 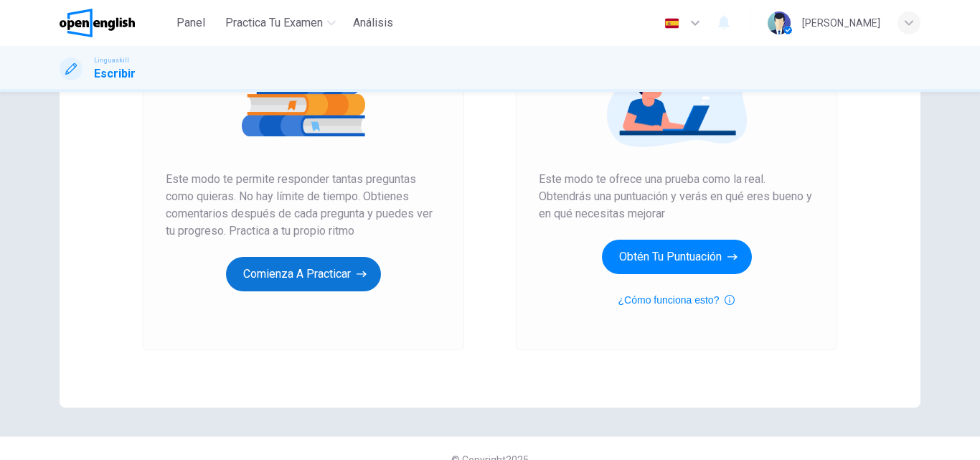 I want to click on button: ¿Cómo funciona esto?, so click(x=677, y=300).